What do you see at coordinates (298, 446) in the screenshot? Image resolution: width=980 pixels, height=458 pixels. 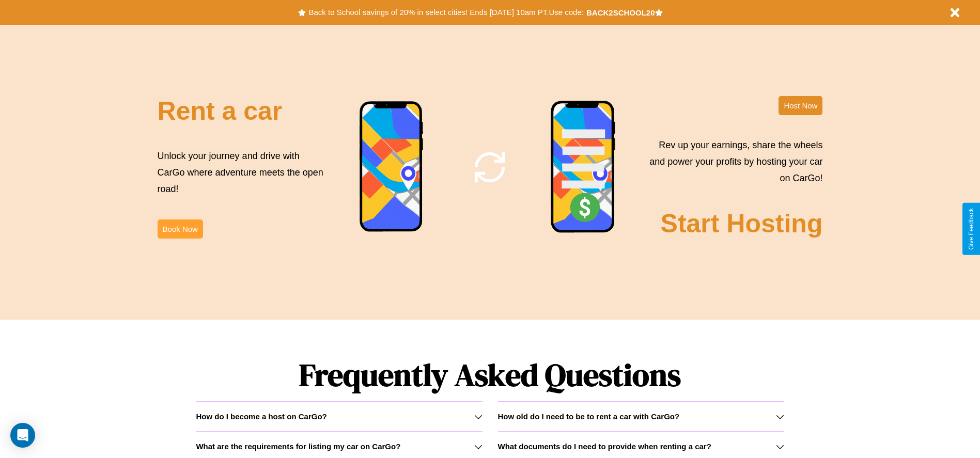 I see `h3: What are the requirements for listing my car on CarGo?` at bounding box center [298, 446].